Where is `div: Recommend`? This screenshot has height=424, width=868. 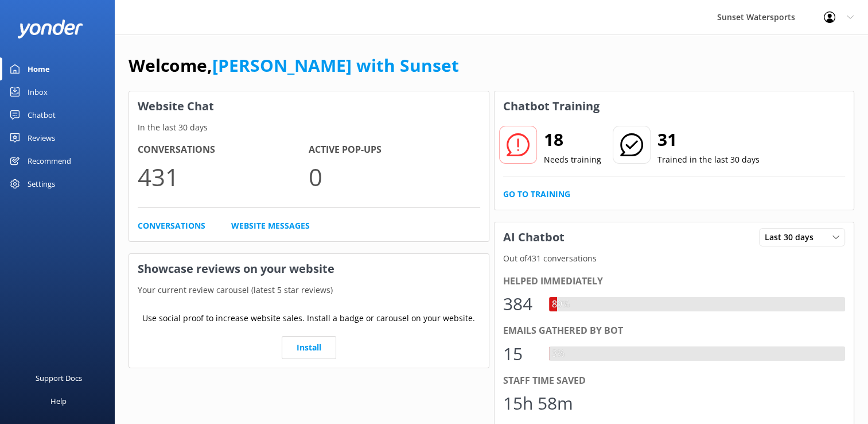
div: Recommend is located at coordinates (49, 161).